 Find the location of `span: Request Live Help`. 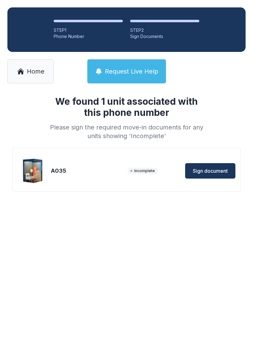

span: Request Live Help is located at coordinates (132, 71).